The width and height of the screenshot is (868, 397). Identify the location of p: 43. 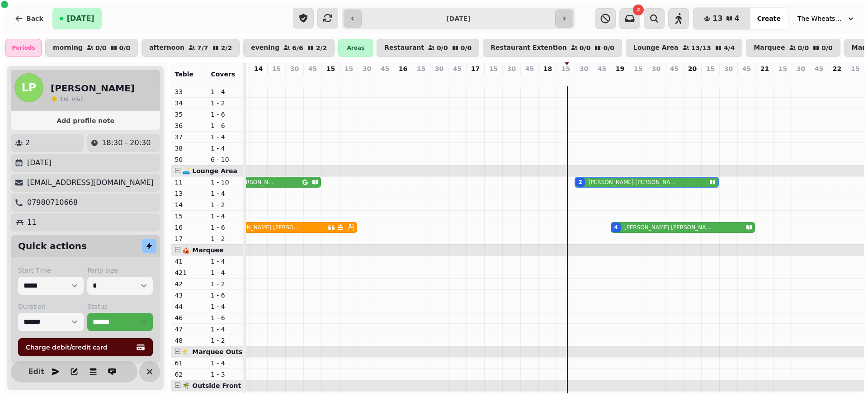
(189, 295).